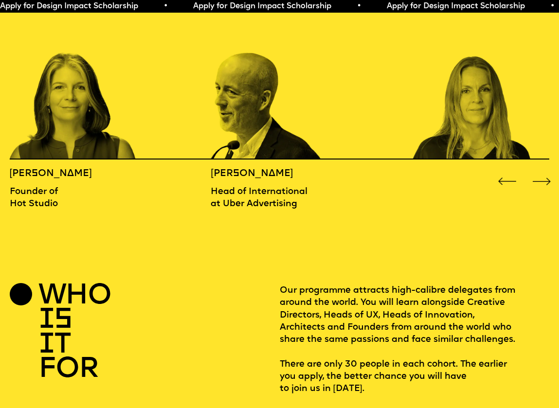 Image resolution: width=559 pixels, height=408 pixels. Describe the element at coordinates (508, 182) in the screenshot. I see `div: Previous slide` at that location.